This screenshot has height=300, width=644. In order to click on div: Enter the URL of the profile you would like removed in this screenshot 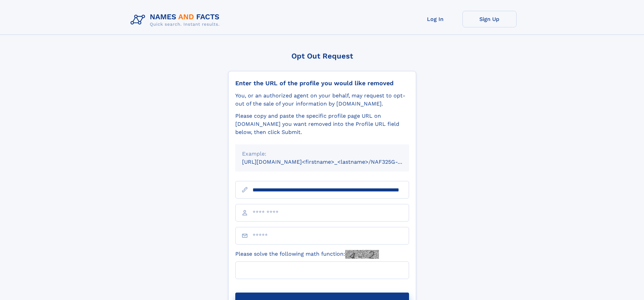, I will do `click(322, 83)`.